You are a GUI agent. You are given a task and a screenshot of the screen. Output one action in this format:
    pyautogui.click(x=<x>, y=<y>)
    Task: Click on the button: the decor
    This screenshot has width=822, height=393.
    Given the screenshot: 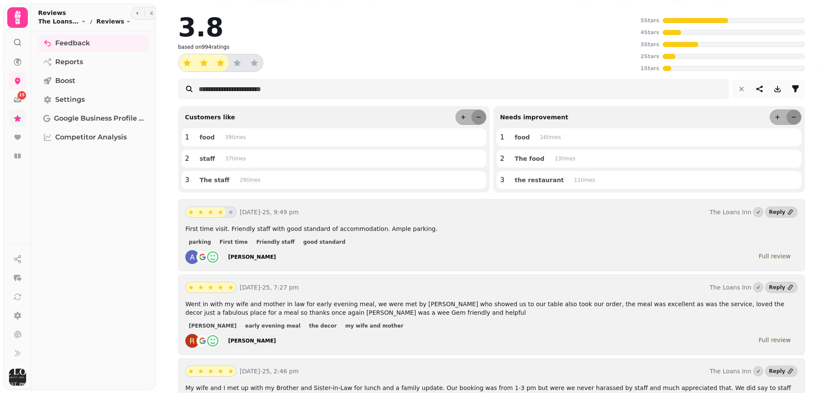 What is the action you would take?
    pyautogui.click(x=323, y=326)
    